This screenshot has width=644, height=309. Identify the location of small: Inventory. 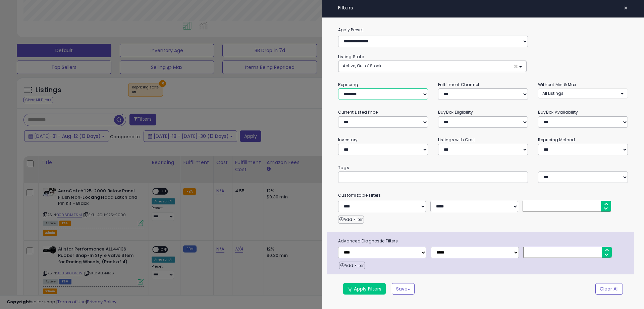
(348, 140).